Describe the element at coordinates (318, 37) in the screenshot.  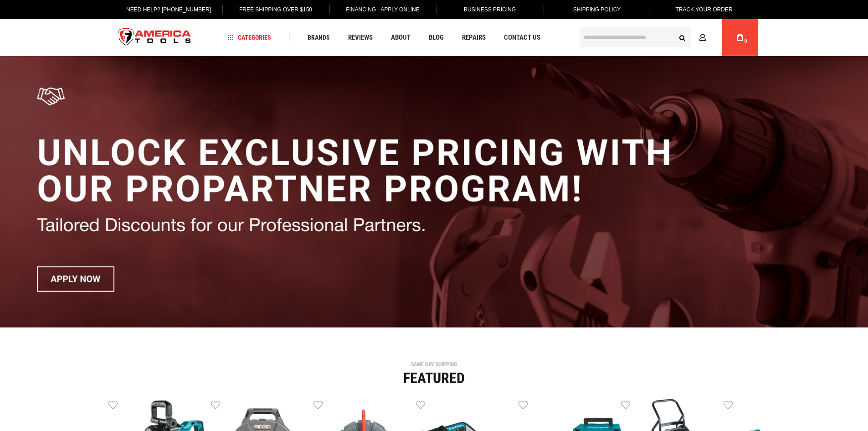
I see `a: Brands` at that location.